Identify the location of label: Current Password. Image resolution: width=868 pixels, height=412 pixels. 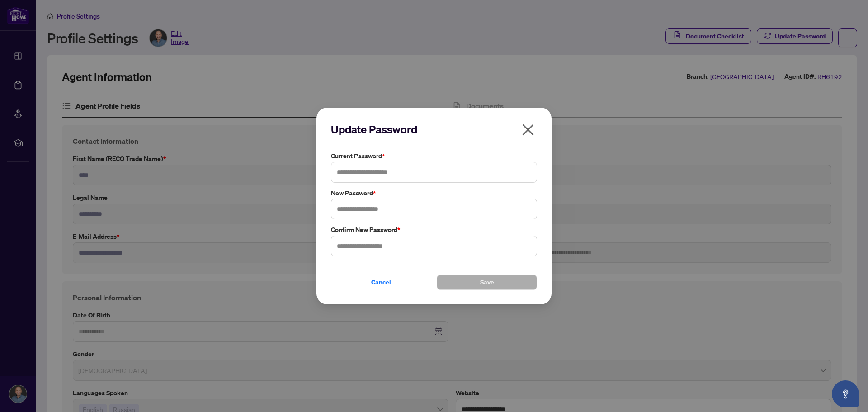
(434, 156).